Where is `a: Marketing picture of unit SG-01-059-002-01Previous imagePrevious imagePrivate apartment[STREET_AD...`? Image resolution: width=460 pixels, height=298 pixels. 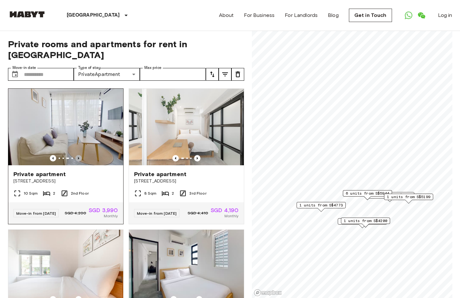 a: Marketing picture of unit SG-01-059-002-01Previous imagePrevious imagePrivate apartment[STREET_AD... is located at coordinates (186, 156).